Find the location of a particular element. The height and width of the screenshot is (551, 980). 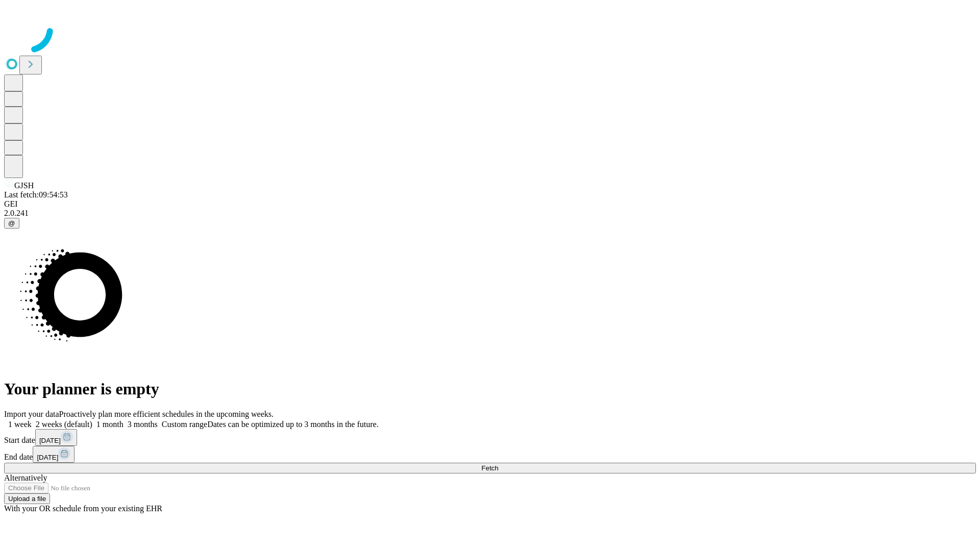

span: Fetch is located at coordinates (490, 468).